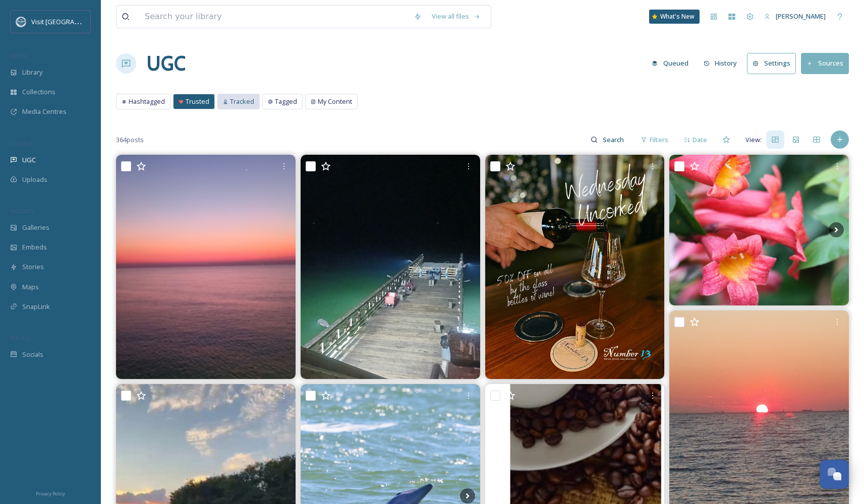 This screenshot has width=864, height=504. Describe the element at coordinates (391, 267) in the screenshot. I see `img: Plenty of room this morning be sure to get out here #61stpier #lovegalveston #saltwaterfishing #p...` at that location.